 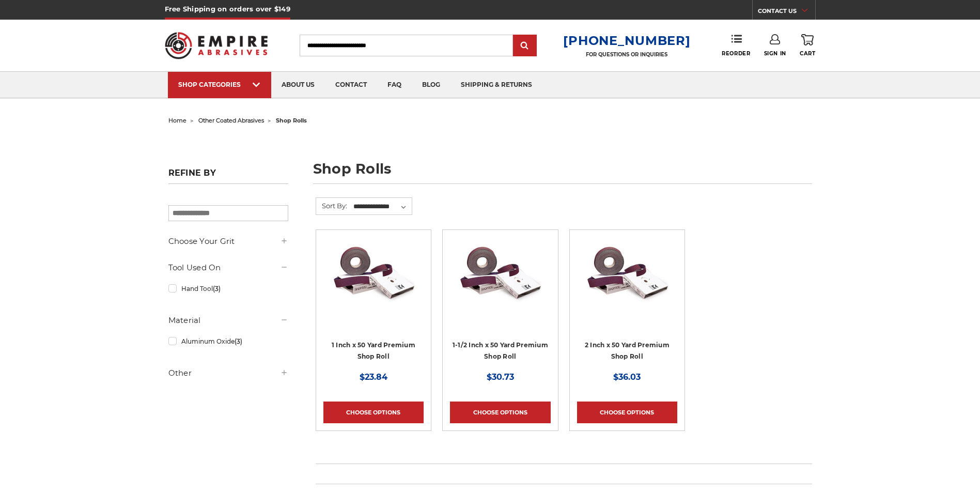 I want to click on a: Reorder, so click(x=735, y=45).